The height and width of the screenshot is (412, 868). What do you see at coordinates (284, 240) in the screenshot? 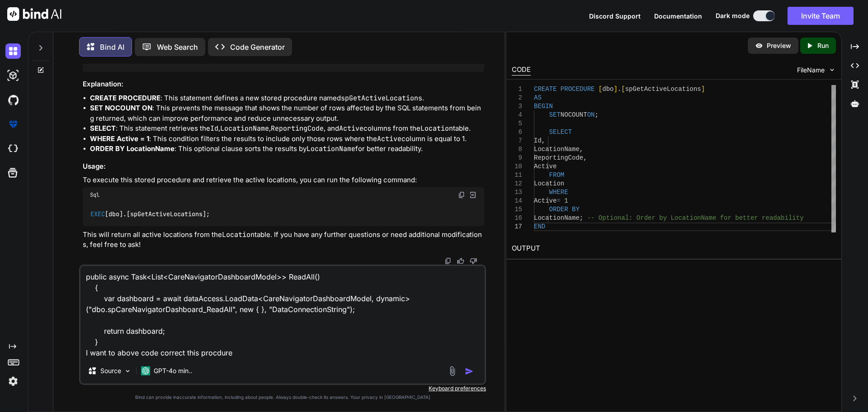
I see `p: This will return all active locations from the table. If you have any further questions or need a...` at bounding box center [284, 240].